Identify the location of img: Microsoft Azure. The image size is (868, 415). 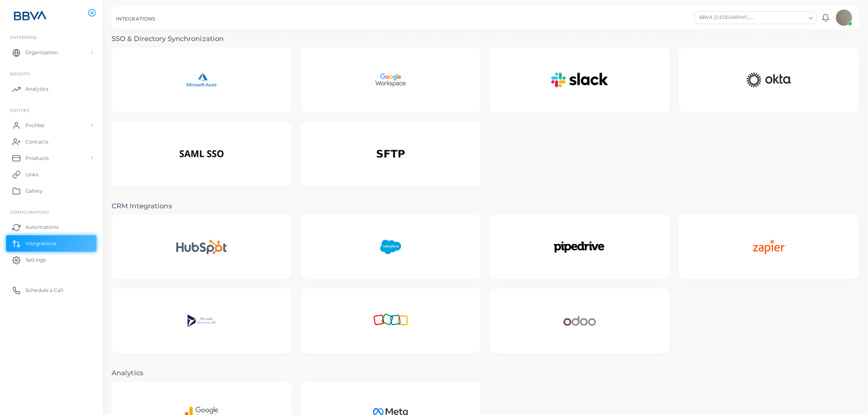
(202, 80).